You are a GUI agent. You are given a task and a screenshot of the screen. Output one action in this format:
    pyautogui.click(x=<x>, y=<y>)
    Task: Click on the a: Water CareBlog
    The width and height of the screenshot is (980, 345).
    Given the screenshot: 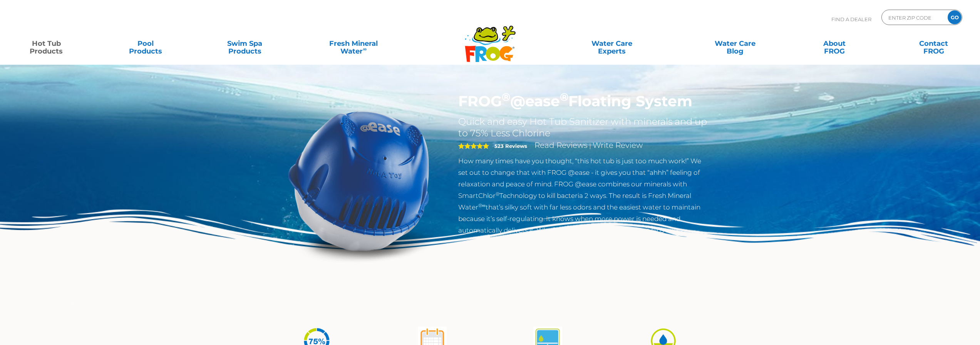 What is the action you would take?
    pyautogui.click(x=735, y=44)
    